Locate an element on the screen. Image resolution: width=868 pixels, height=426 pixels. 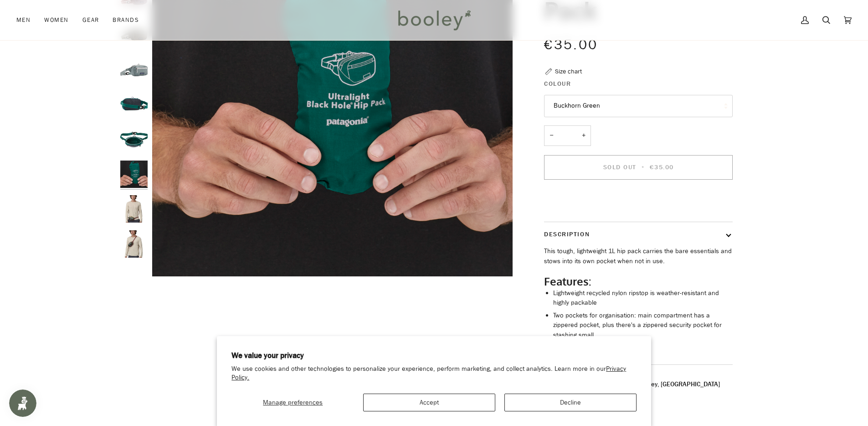
li: Two pockets for organisation: main compartment has a zippered pocket, plus there's a zippered sec... is located at coordinates (643, 325).